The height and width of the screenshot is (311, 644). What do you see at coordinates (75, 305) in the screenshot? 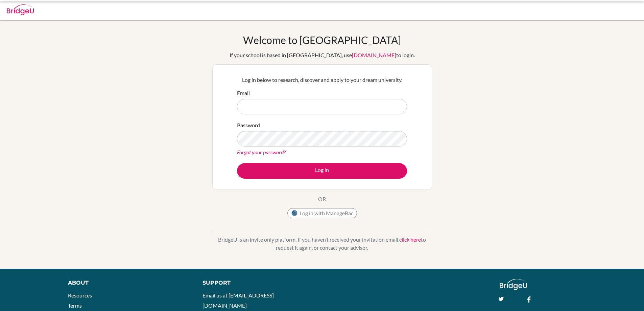
I see `a: Terms` at bounding box center [75, 305].